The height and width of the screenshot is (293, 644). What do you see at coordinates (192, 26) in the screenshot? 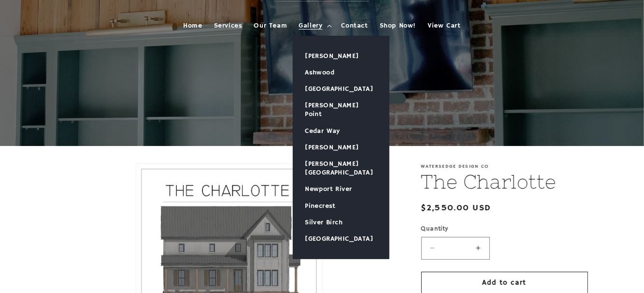
I see `a: Home` at bounding box center [192, 26].